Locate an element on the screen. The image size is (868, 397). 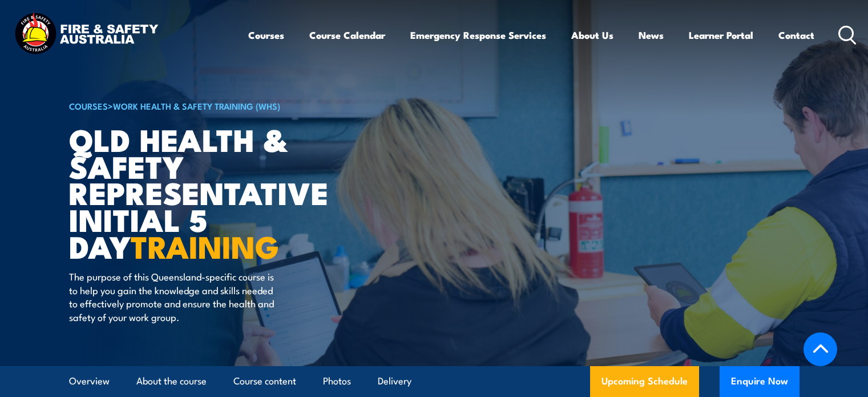
a: Upcoming Schedule is located at coordinates (645, 381).